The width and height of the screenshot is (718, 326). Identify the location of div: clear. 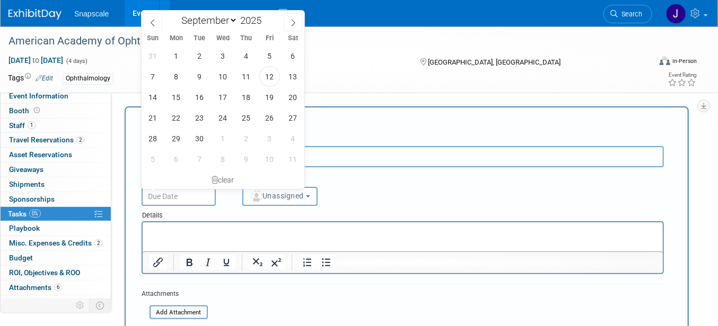
(223, 180).